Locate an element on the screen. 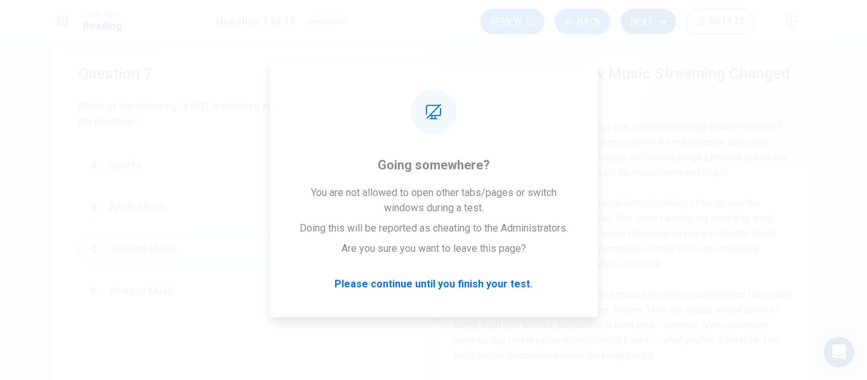 The height and width of the screenshot is (380, 867). button: BApple Music is located at coordinates (243, 208).